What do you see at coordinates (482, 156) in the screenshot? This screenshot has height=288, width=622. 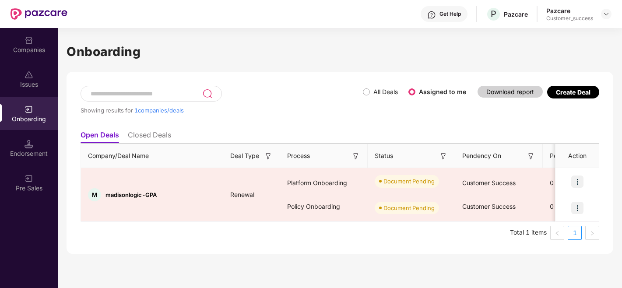 I see `span: Pendency On` at bounding box center [482, 156].